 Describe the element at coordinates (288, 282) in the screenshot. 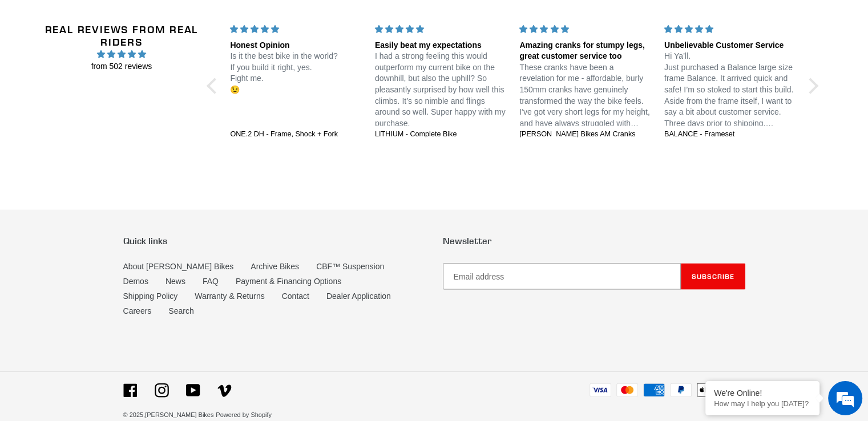

I see `a: Payment & Financing Options` at that location.